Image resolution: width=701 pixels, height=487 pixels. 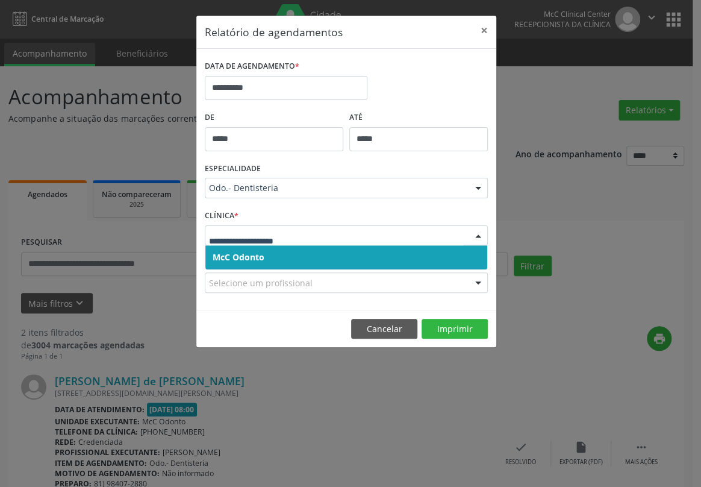 What do you see at coordinates (274, 117) in the screenshot?
I see `label: De` at bounding box center [274, 117].